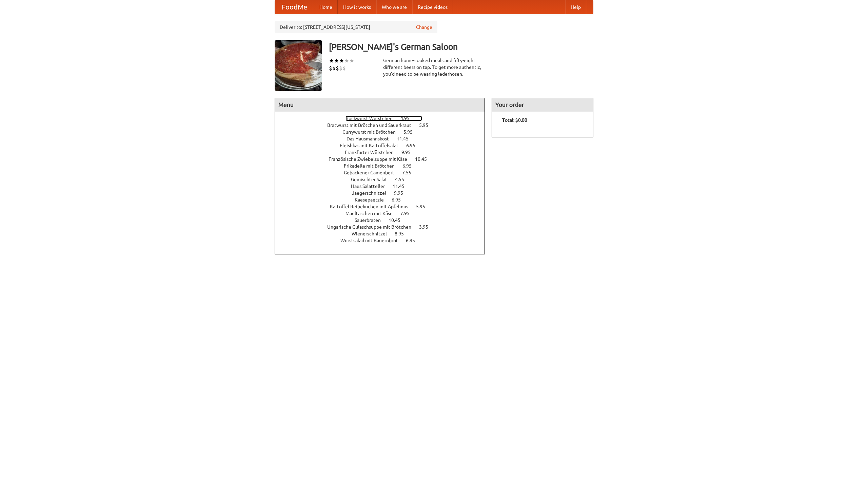 The width and height of the screenshot is (868, 480). What do you see at coordinates (542, 105) in the screenshot?
I see `h4: Your order` at bounding box center [542, 105].